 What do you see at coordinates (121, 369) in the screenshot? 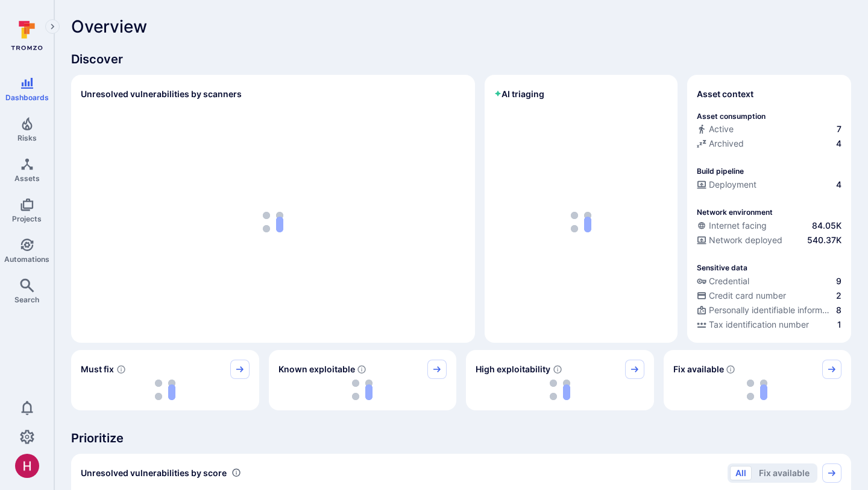
I see `svg: Risk score >=40 , missed SLA` at bounding box center [121, 369].